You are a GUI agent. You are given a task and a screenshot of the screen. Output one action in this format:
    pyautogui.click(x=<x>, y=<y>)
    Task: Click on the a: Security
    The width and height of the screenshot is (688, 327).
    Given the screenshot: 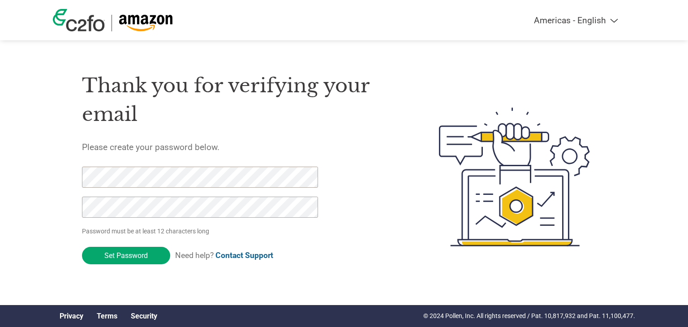 What is the action you would take?
    pyautogui.click(x=144, y=316)
    